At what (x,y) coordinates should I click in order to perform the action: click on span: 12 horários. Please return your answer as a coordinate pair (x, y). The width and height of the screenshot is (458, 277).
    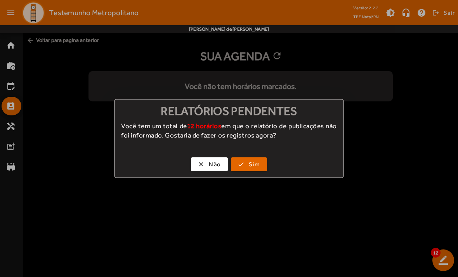
    Looking at the image, I should click on (204, 126).